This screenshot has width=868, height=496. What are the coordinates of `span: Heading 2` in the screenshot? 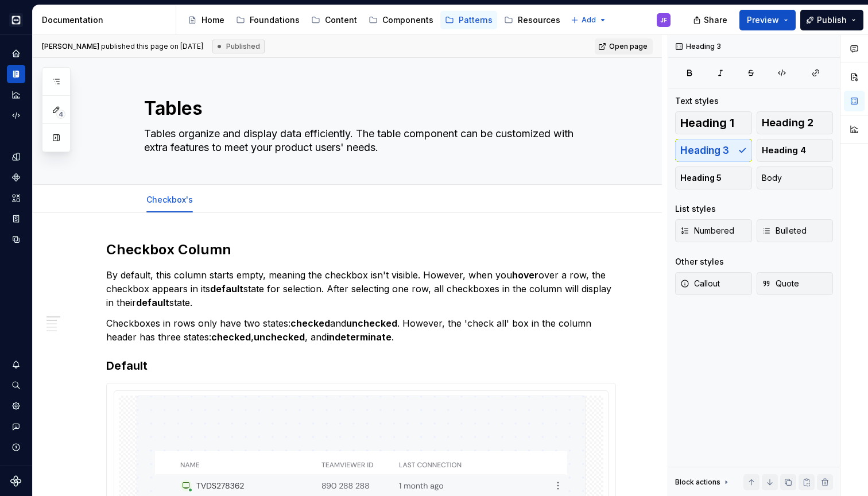 It's located at (788, 123).